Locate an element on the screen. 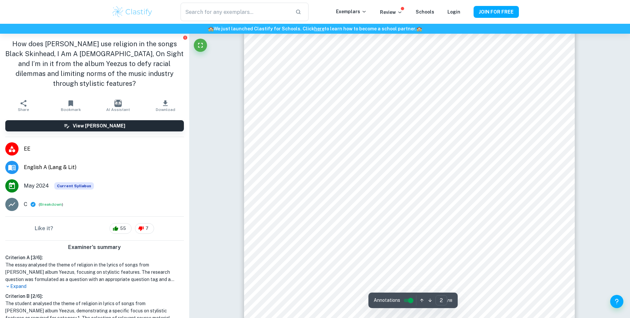 Image resolution: width=630 pixels, height=318 pixels. a: Login is located at coordinates (453, 12).